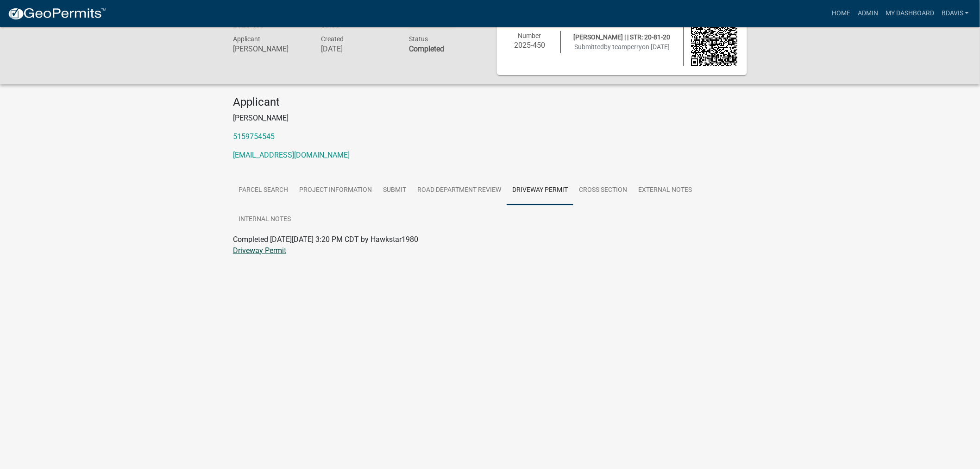 This screenshot has width=980, height=469. What do you see at coordinates (490, 102) in the screenshot?
I see `h4: Applicant` at bounding box center [490, 102].